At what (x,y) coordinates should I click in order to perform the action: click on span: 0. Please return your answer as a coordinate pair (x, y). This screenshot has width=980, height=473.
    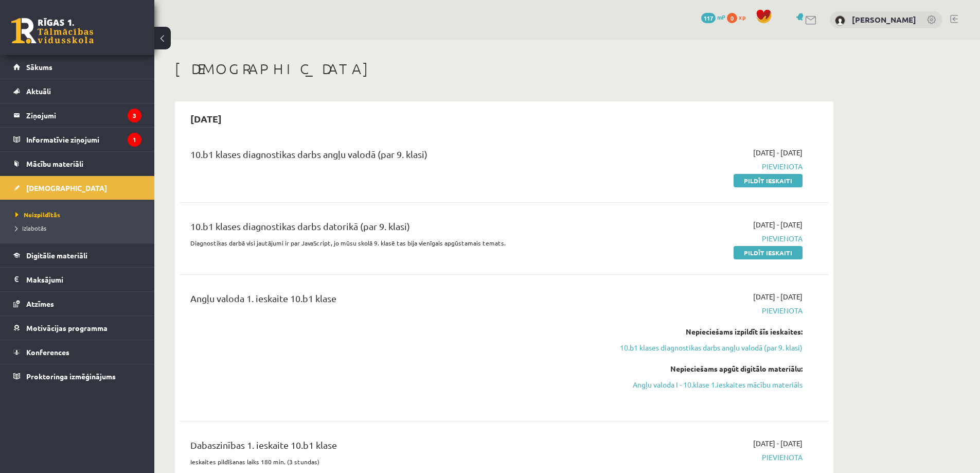
    Looking at the image, I should click on (732, 18).